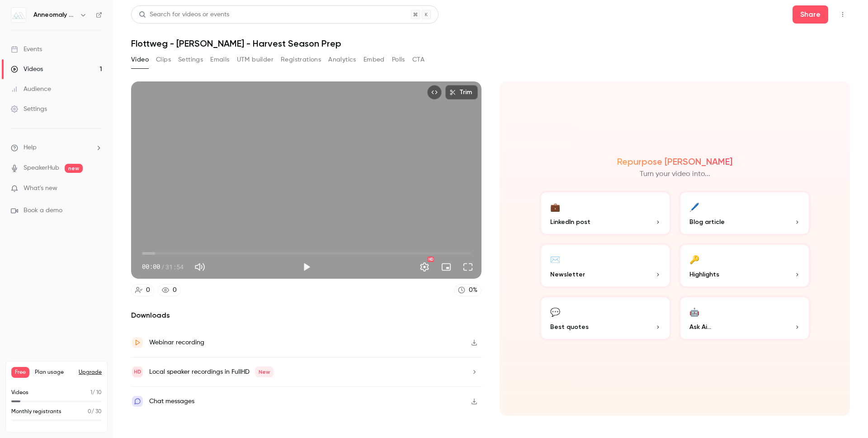 The image size is (868, 438). Describe the element at coordinates (57, 147) in the screenshot. I see `li: help-dropdown-opener` at that location.